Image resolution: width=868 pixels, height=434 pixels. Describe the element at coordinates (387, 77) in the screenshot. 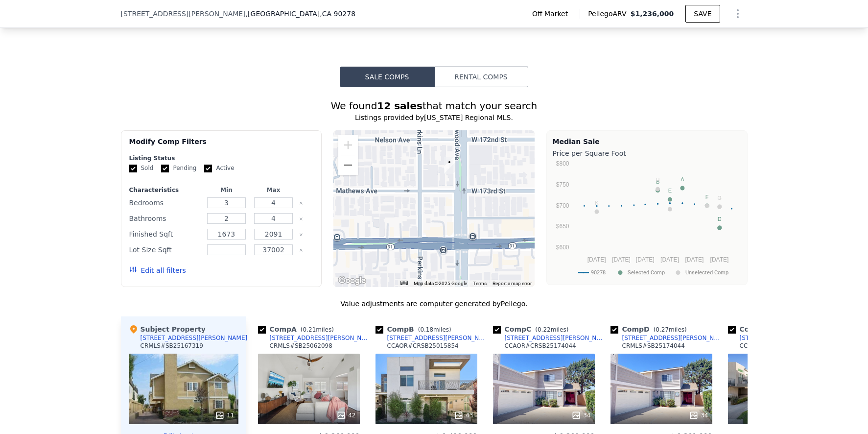

I see `button: Sale Comps` at that location.